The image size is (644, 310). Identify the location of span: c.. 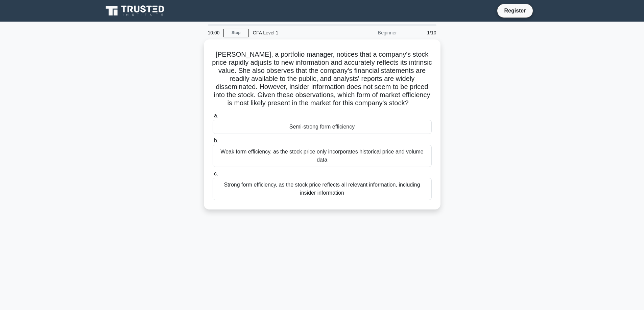
(216, 173).